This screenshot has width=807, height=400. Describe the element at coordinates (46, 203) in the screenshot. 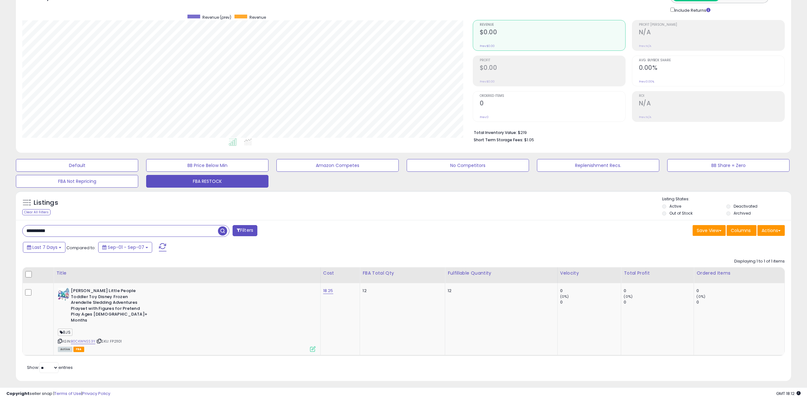

I see `h5: Listings` at that location.